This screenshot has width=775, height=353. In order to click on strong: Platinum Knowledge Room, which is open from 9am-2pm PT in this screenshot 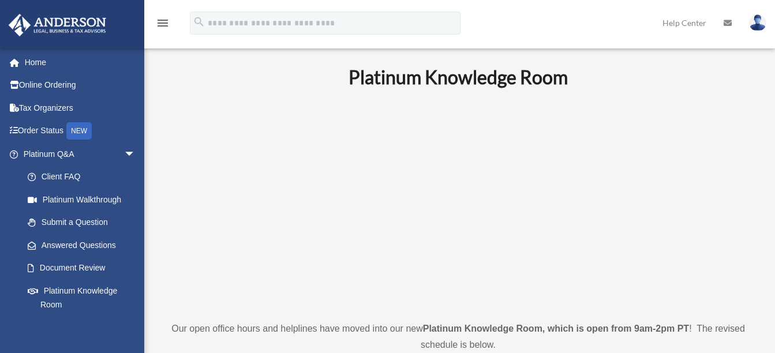, I will do `click(556, 328)`.